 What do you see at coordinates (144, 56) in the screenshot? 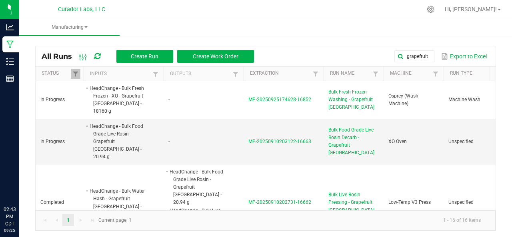
I see `span: Create Run` at bounding box center [144, 56].